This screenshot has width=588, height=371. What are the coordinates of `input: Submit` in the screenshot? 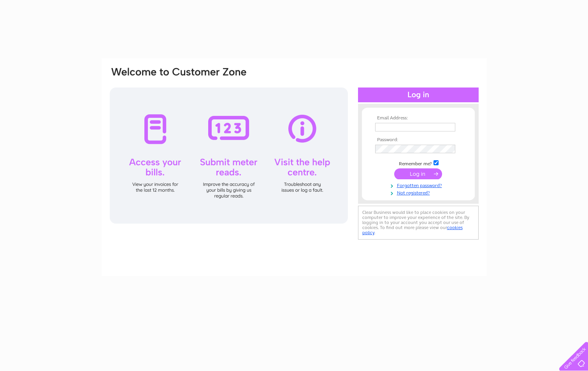 It's located at (418, 174).